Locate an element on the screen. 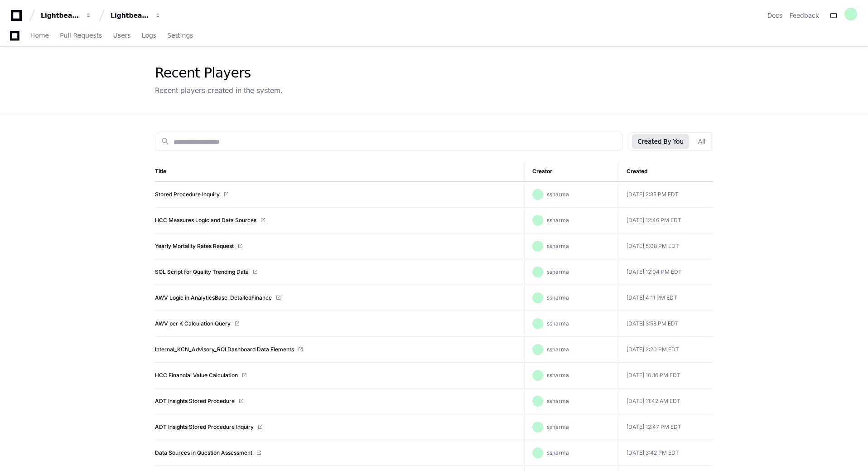 The image size is (868, 471). th: Title is located at coordinates (340, 171).